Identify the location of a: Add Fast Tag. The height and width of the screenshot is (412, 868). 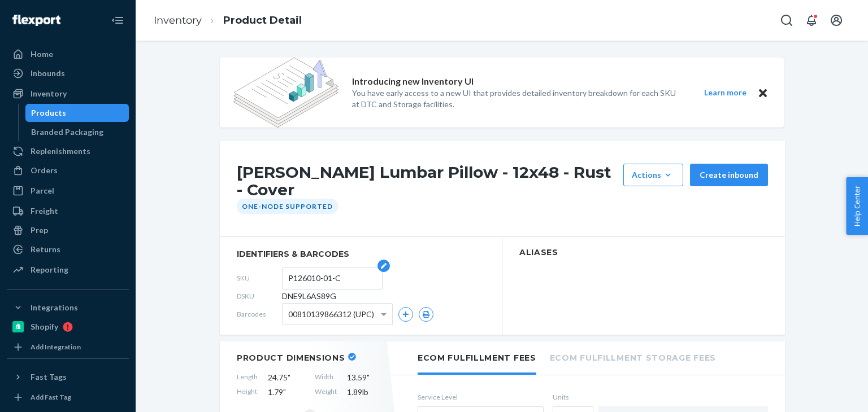
(68, 398).